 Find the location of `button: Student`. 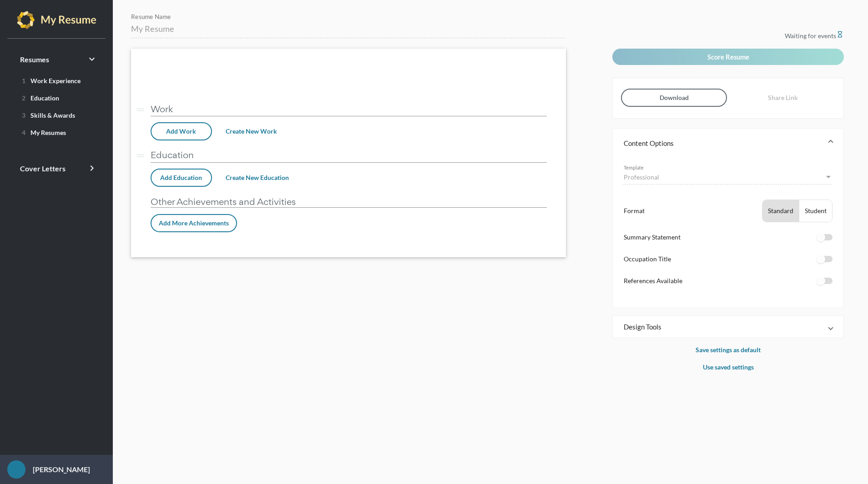

button: Student is located at coordinates (816, 211).